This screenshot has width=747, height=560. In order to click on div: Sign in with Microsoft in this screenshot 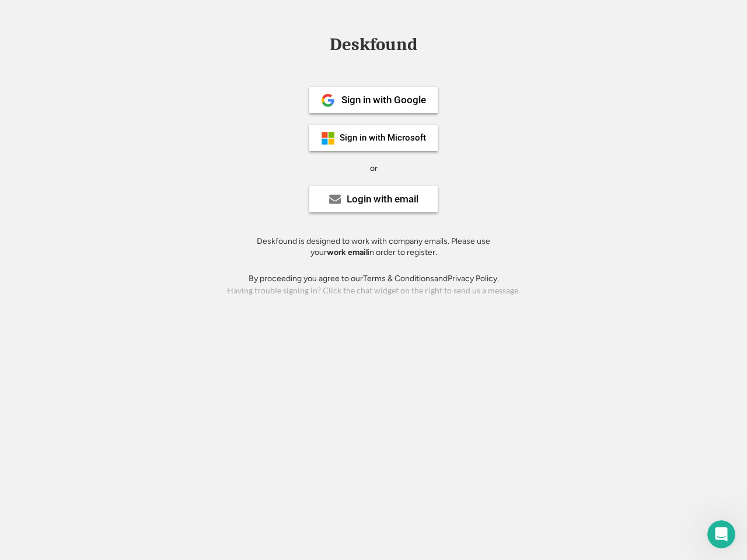, I will do `click(383, 138)`.